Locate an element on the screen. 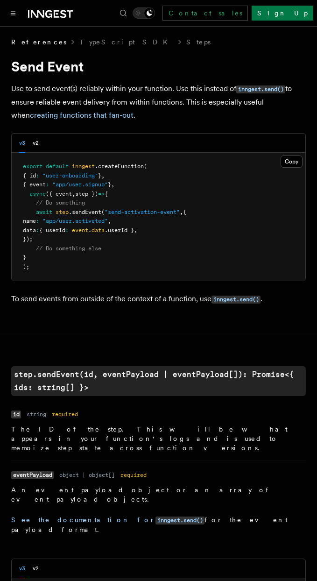 Image resolution: width=317 pixels, height=581 pixels. span: inngest is located at coordinates (83, 166).